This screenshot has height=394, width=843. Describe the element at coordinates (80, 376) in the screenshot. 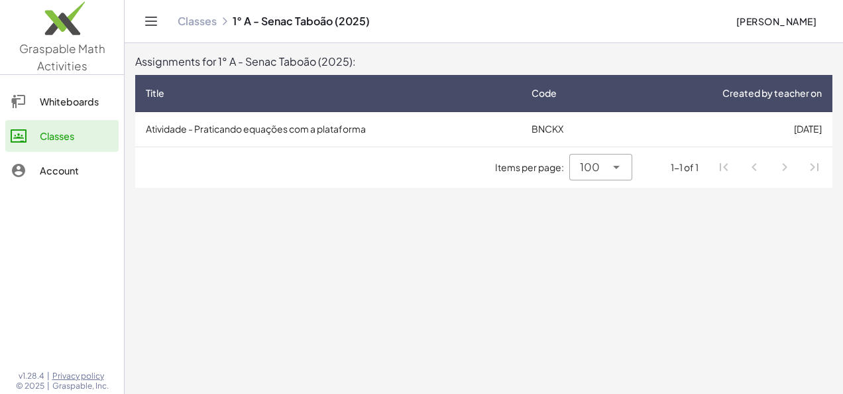

I see `a: Privacy policy` at that location.